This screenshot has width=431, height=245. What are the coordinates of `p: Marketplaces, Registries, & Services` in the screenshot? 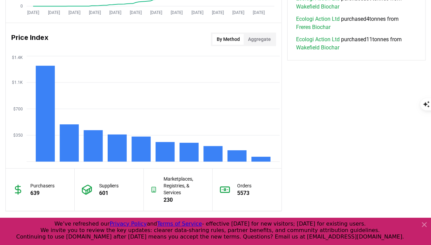 It's located at (184, 185).